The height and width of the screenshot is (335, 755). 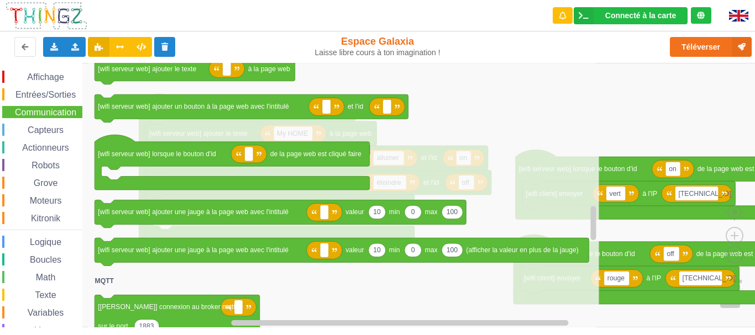 What do you see at coordinates (45, 148) in the screenshot?
I see `span: Actionneurs` at bounding box center [45, 148].